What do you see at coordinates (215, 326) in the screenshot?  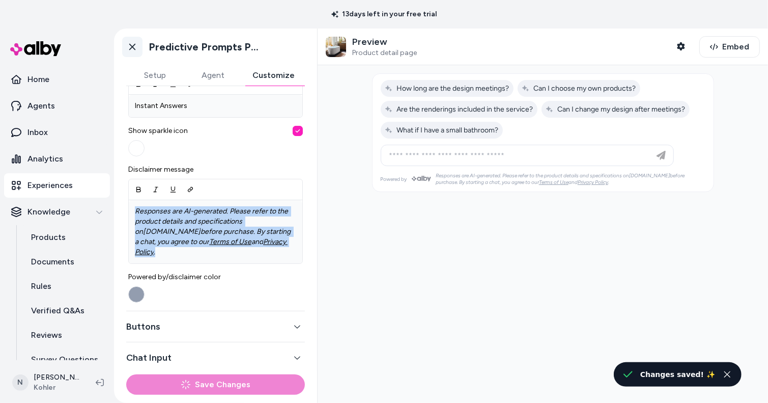 I see `button: Buttons` at bounding box center [215, 326].